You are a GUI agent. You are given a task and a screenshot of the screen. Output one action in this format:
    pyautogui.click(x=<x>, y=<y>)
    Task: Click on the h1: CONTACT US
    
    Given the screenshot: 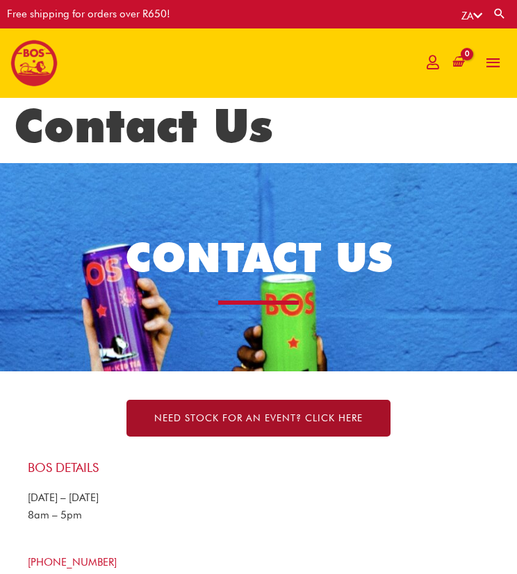 What is the action you would take?
    pyautogui.click(x=258, y=258)
    